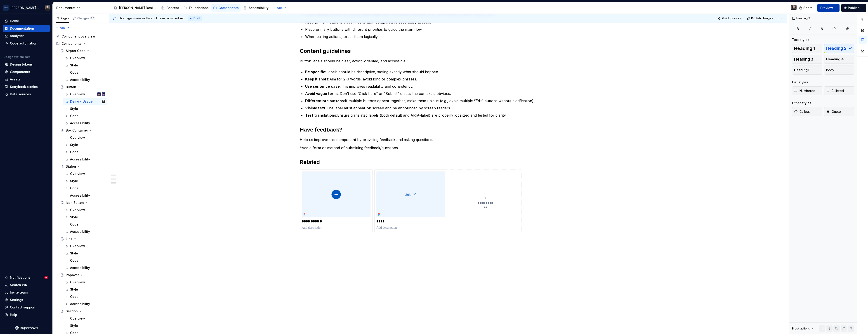 The image size is (868, 334). What do you see at coordinates (336, 194) in the screenshot?
I see `img: 96c32c7d-c39f-4d05-bd00-0737bf21000f.png` at bounding box center [336, 194].